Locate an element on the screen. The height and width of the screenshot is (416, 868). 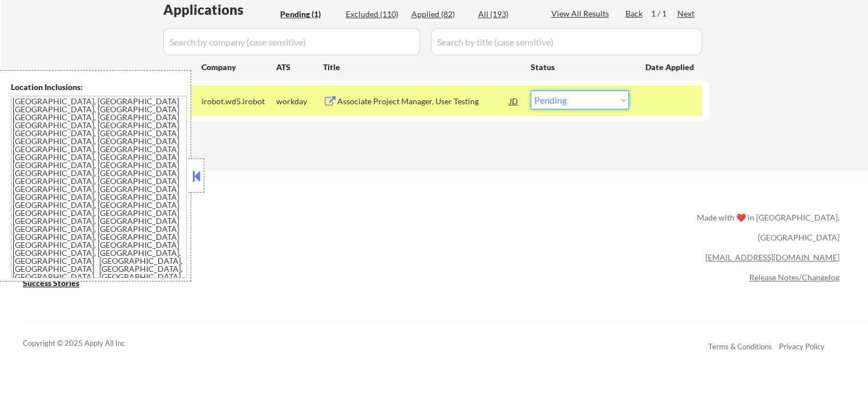
div: Copyright © 2025 Apply All Inc is located at coordinates (88, 344).